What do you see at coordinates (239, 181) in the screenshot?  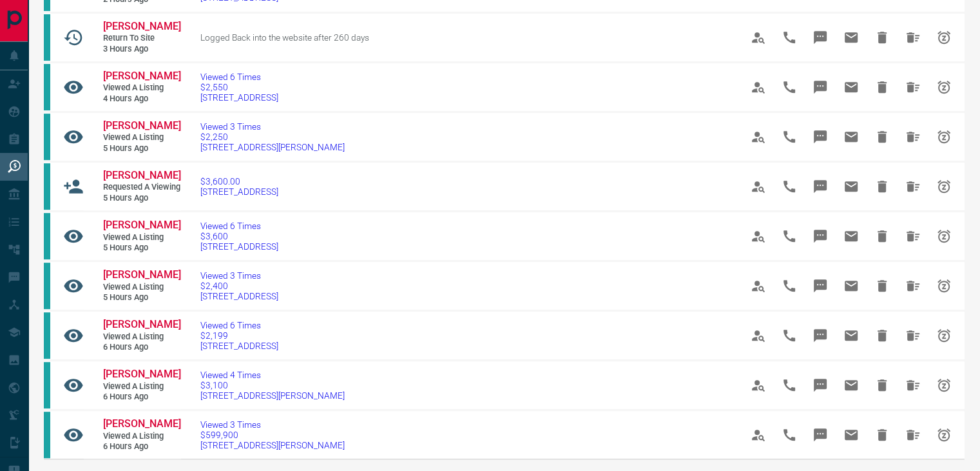 I see `span: $3,600.00` at bounding box center [239, 181].